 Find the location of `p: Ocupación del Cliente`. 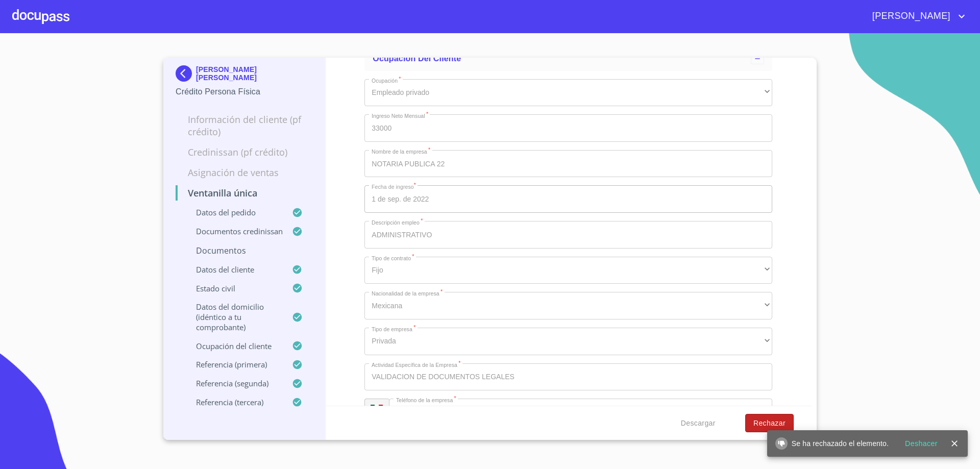

p: Ocupación del Cliente is located at coordinates (234, 346).